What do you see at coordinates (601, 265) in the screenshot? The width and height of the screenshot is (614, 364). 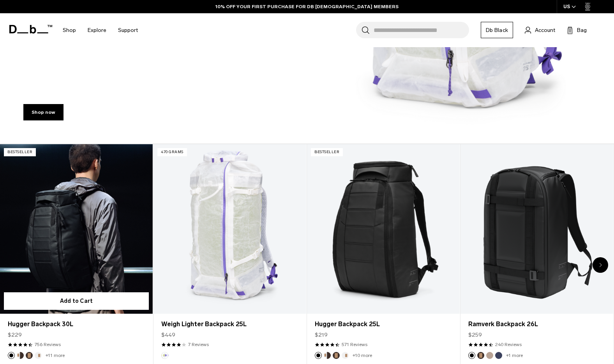 I see `div: Next slide` at bounding box center [601, 265].